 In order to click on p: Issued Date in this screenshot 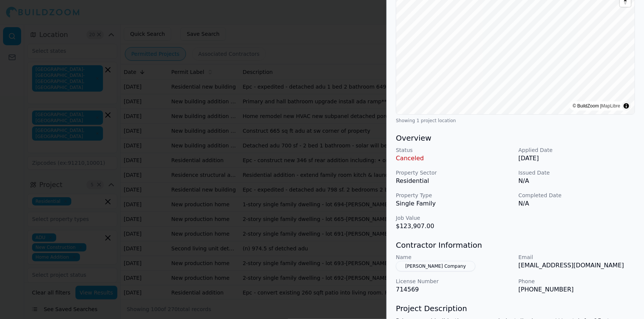, I will do `click(577, 173)`.